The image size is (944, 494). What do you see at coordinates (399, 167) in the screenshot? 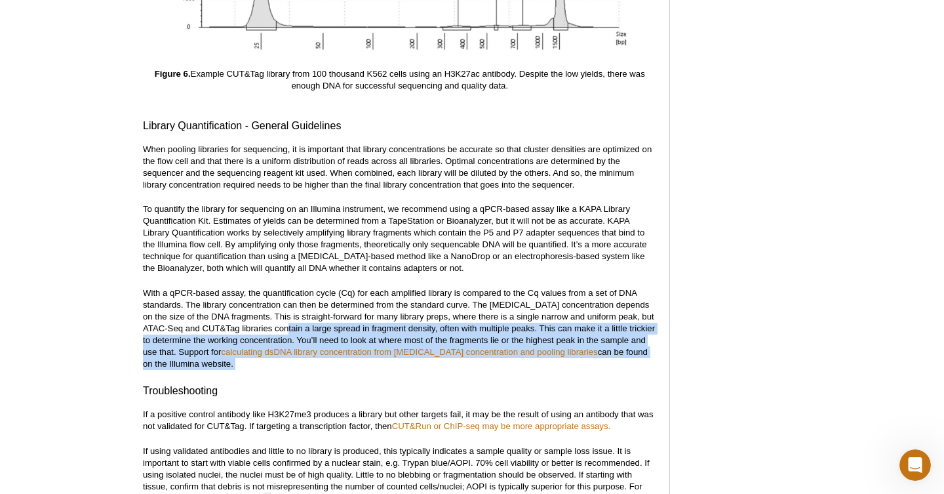
I see `p: When pooling libraries for sequencing, it is important that library concentrations be accurate so...` at bounding box center [399, 167].